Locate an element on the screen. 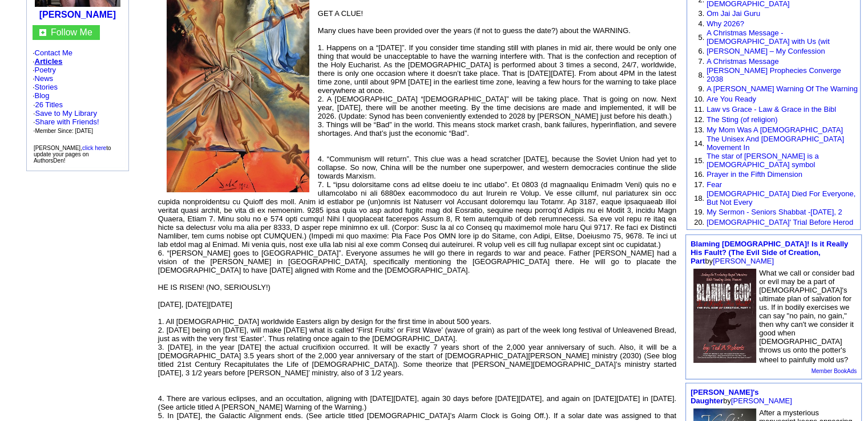 This screenshot has height=421, width=868. font: 17. is located at coordinates (699, 184).